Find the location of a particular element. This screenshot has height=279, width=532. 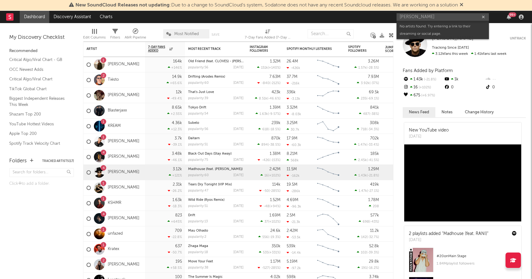

div: popularity: 60 is located at coordinates (198, 83).